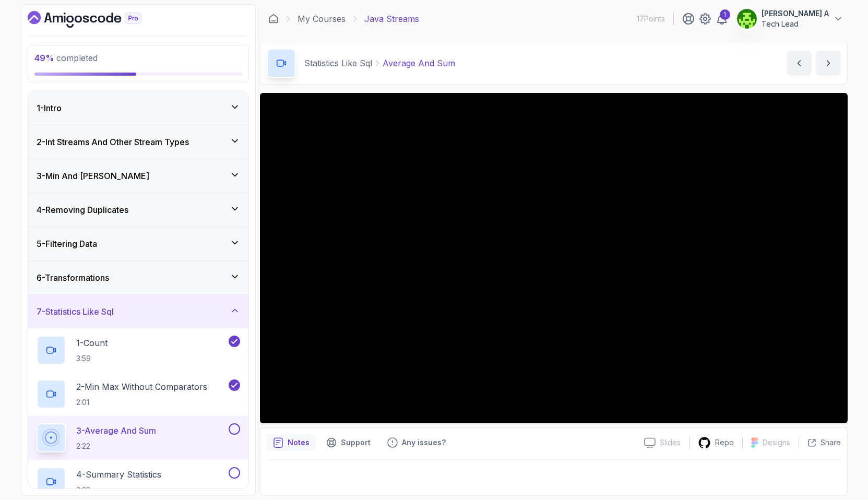 The image size is (868, 500). Describe the element at coordinates (138, 244) in the screenshot. I see `button: 5-Filtering Data` at that location.